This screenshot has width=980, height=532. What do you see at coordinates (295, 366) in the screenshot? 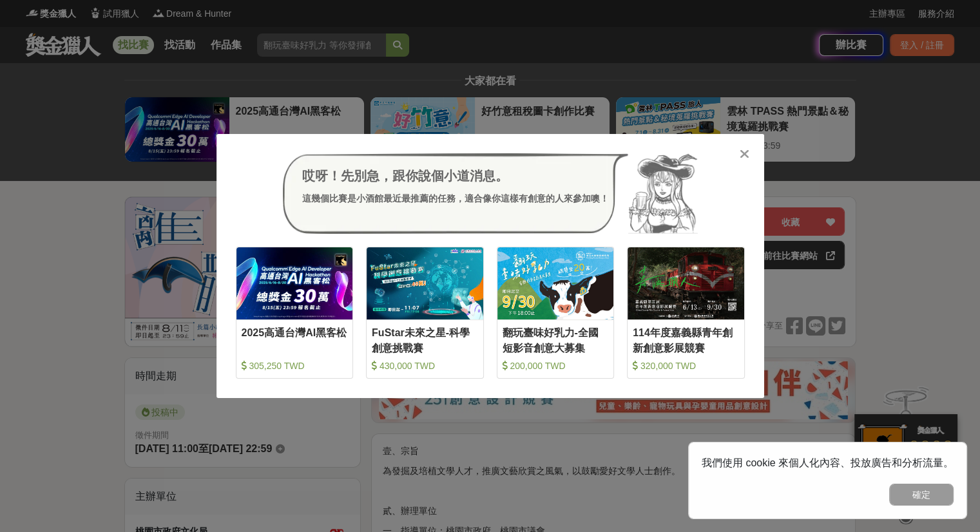
I see `div: 305,250 TWD` at bounding box center [295, 366].